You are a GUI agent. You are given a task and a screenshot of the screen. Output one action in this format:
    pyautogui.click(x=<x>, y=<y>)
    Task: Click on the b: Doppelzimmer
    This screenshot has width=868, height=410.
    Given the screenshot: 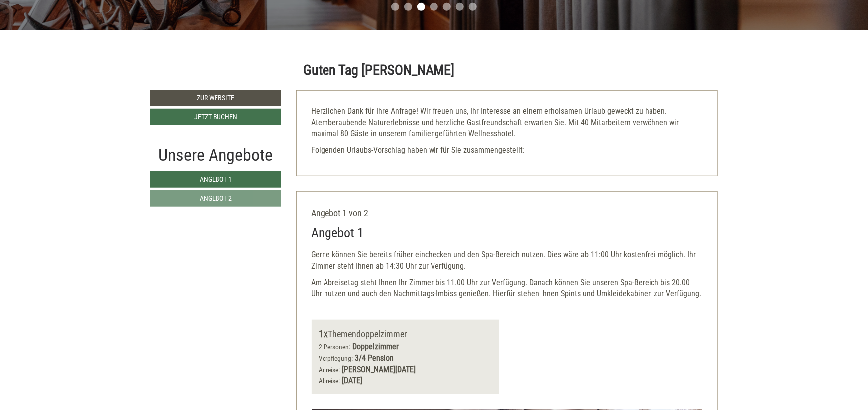 What is the action you would take?
    pyautogui.click(x=376, y=346)
    